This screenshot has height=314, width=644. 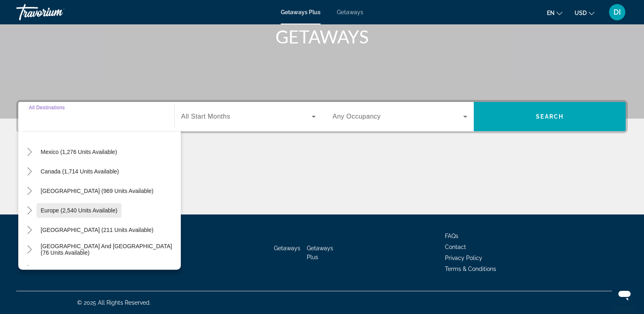 I want to click on span: All Start Months, so click(x=205, y=116).